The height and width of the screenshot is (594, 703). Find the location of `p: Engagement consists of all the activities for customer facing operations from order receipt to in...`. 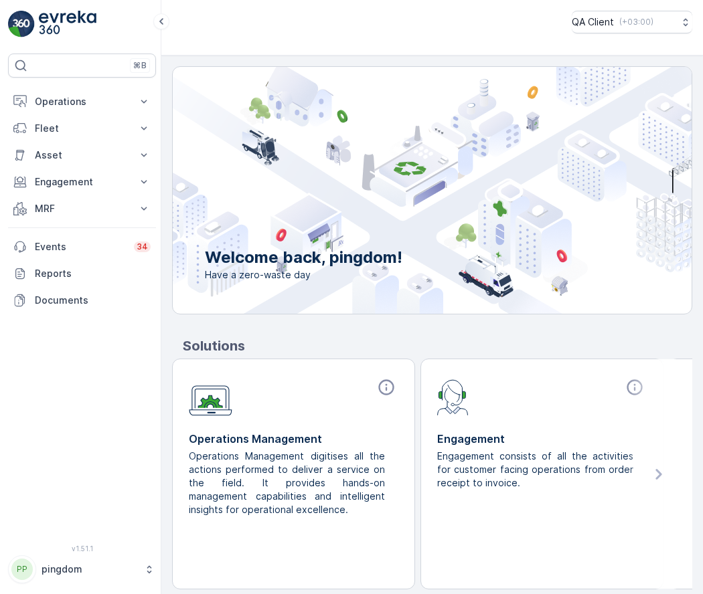

p: Engagement consists of all the activities for customer facing operations from order receipt to in... is located at coordinates (536, 470).